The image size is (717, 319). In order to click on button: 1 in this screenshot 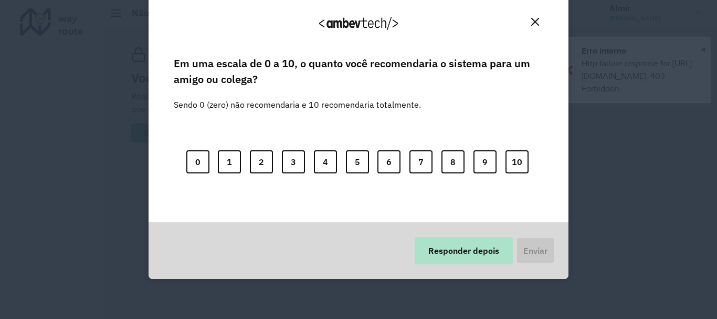, I will do `click(229, 162)`.